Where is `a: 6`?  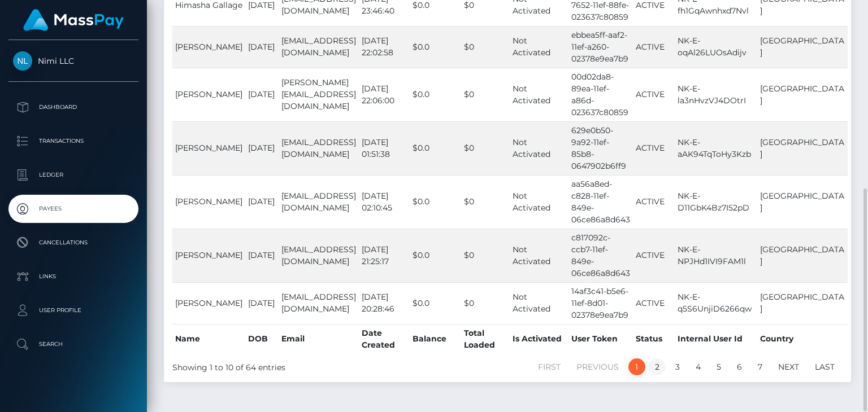
a: 6 is located at coordinates (739, 367).